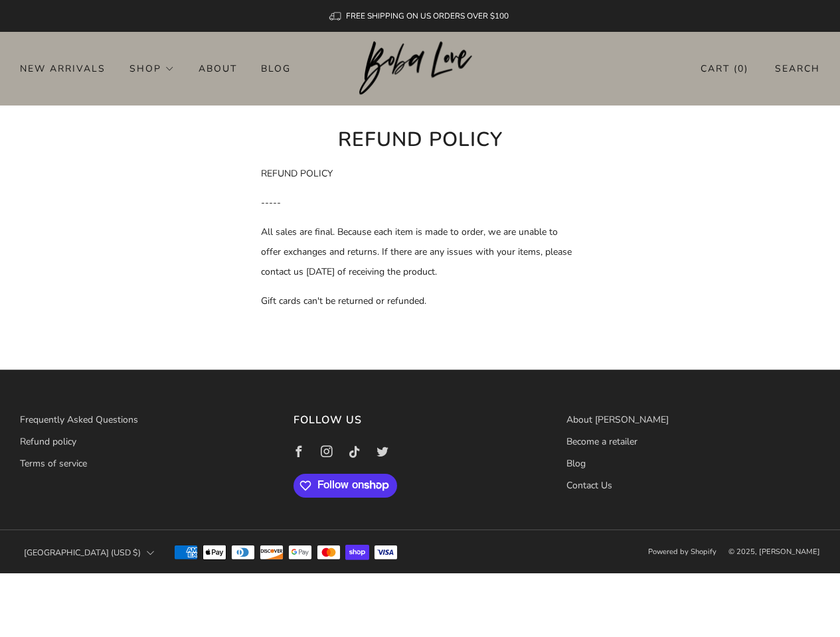 The width and height of the screenshot is (840, 637). I want to click on a: New Arrivals, so click(62, 68).